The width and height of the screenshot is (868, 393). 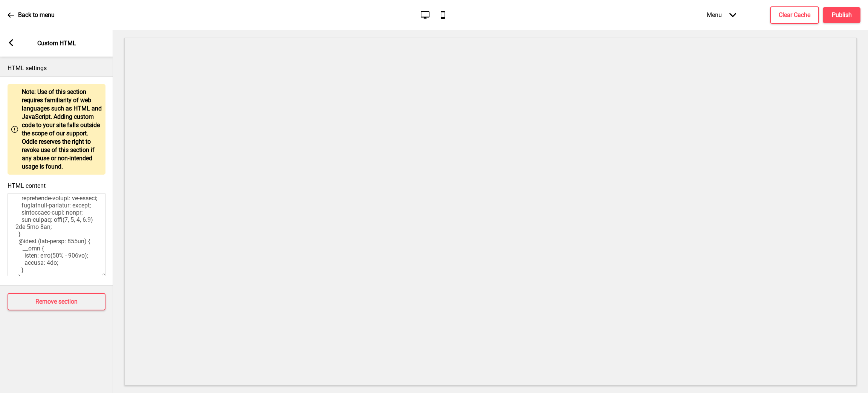 What do you see at coordinates (794, 15) in the screenshot?
I see `h4: Clear Cache` at bounding box center [794, 15].